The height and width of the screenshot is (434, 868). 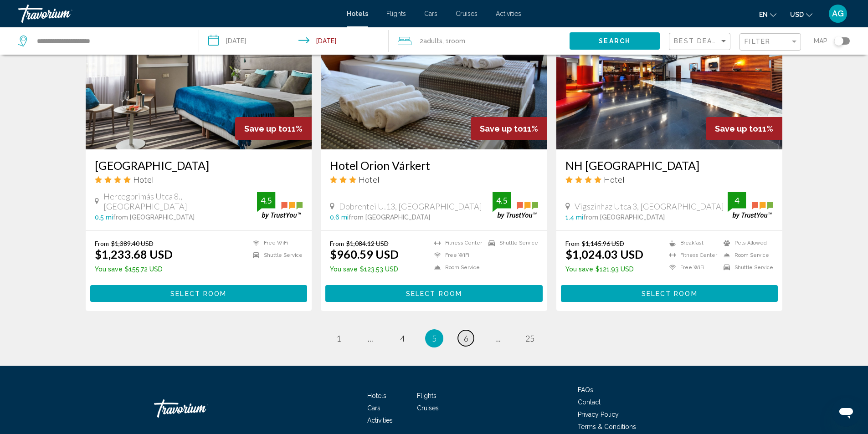 I want to click on button: Change language, so click(x=768, y=14).